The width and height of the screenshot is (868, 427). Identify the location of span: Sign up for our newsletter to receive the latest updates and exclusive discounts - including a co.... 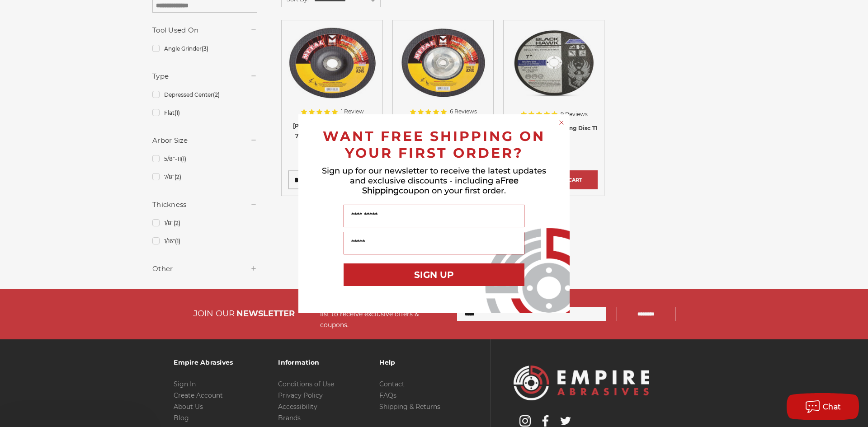
(434, 181).